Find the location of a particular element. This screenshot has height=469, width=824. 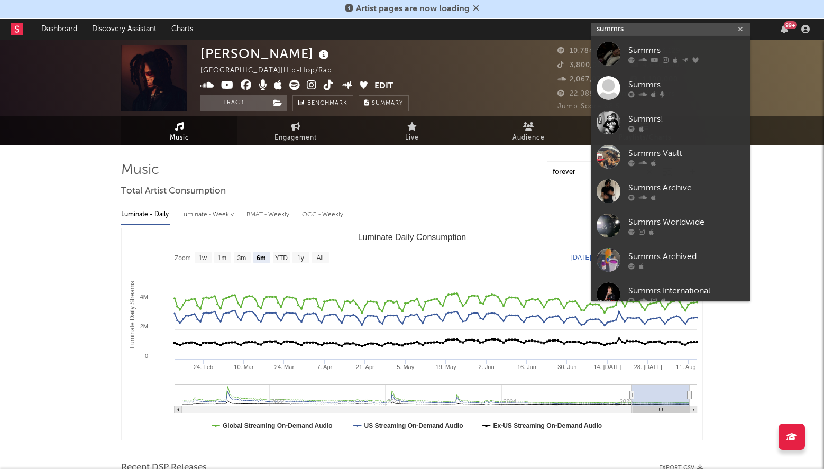

svg: Luminate Daily Consumption is located at coordinates (412, 334).